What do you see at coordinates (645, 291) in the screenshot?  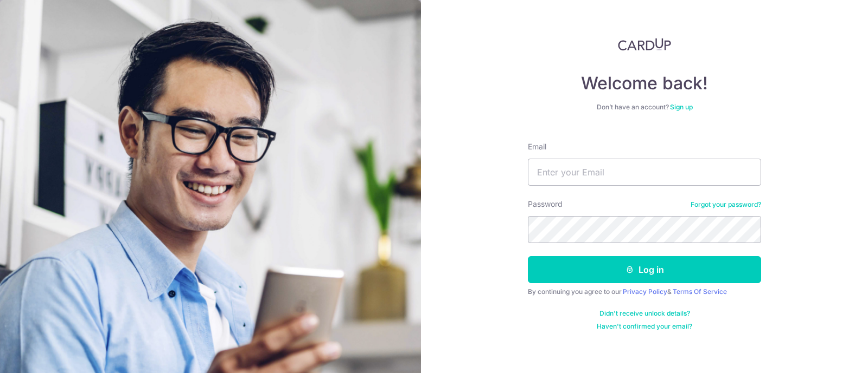 I see `a: Privacy Policy` at bounding box center [645, 291].